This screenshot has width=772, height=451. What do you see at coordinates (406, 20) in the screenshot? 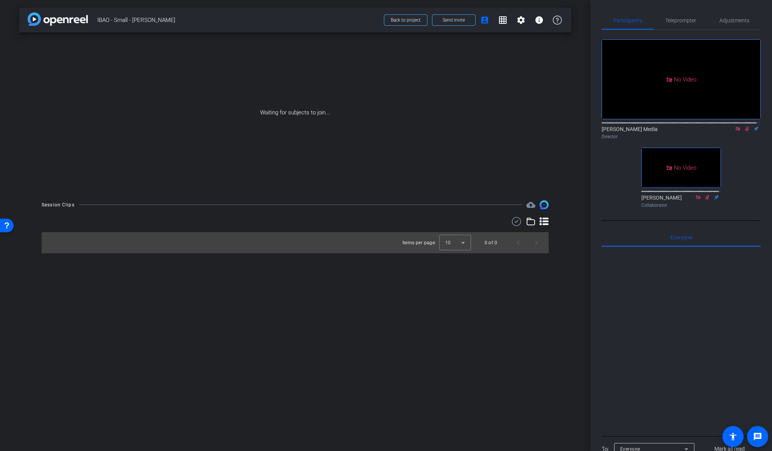
I see `span: Back to project` at bounding box center [406, 20].